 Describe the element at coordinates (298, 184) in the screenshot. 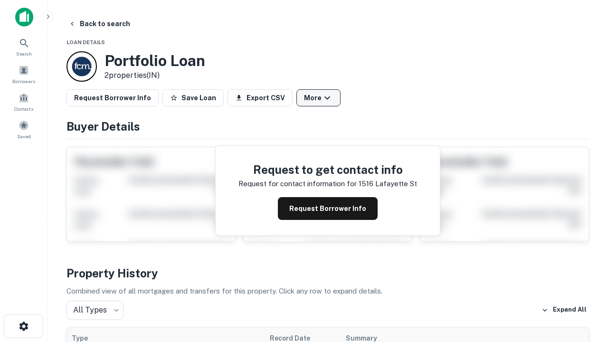

I see `p: Request for contact information for` at that location.